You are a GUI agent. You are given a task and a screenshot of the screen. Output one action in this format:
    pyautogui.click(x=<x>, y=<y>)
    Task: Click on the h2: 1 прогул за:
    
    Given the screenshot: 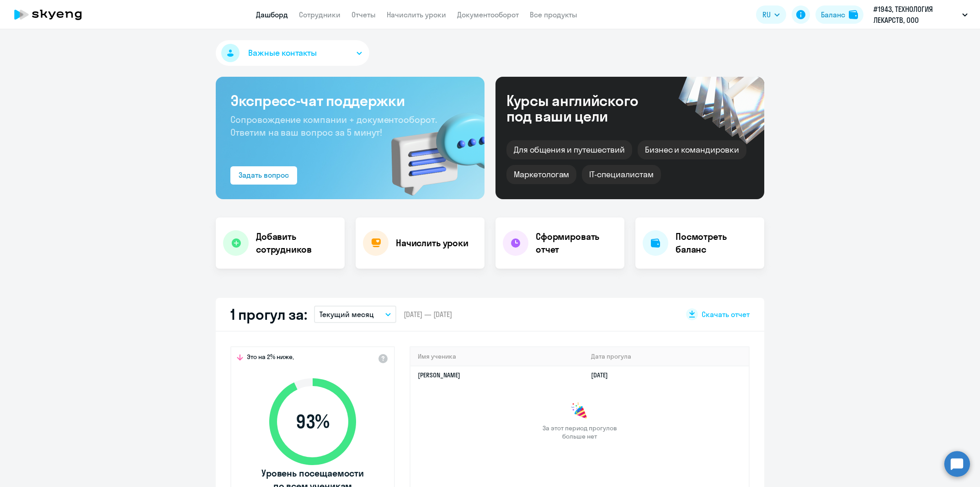 What is the action you would take?
    pyautogui.click(x=268, y=314)
    